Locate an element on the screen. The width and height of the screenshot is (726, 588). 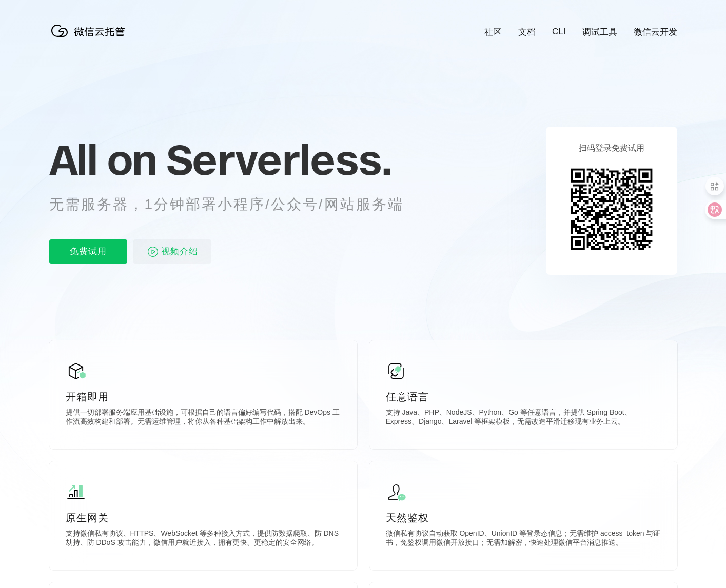
span: All on is located at coordinates (102, 160).